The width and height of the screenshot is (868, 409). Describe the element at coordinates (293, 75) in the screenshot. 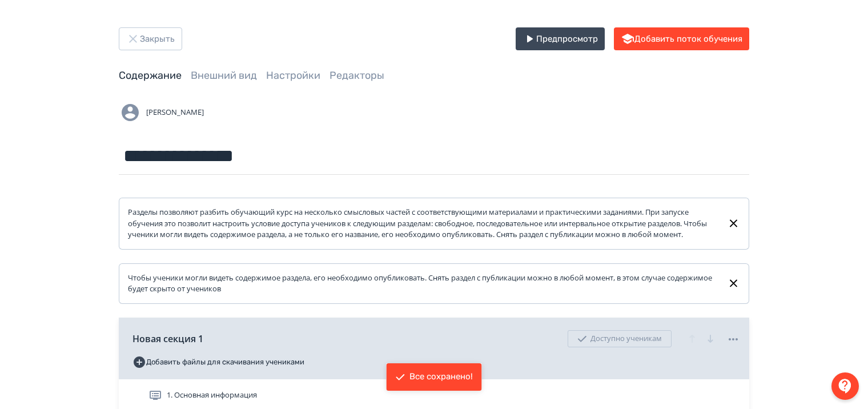

I see `a: Настройки` at that location.